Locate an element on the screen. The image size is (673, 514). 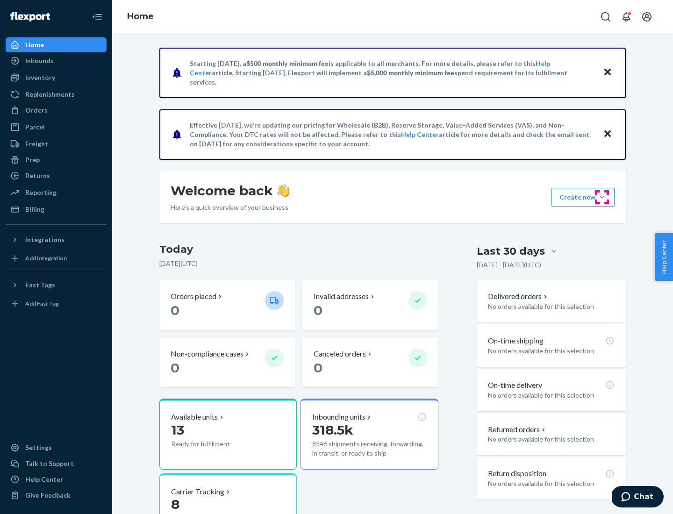
p: Orders placed is located at coordinates (193, 296).